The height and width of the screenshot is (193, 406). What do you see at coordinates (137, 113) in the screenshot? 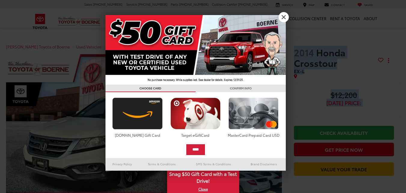
I see `img: amazoncard.png` at bounding box center [137, 113].